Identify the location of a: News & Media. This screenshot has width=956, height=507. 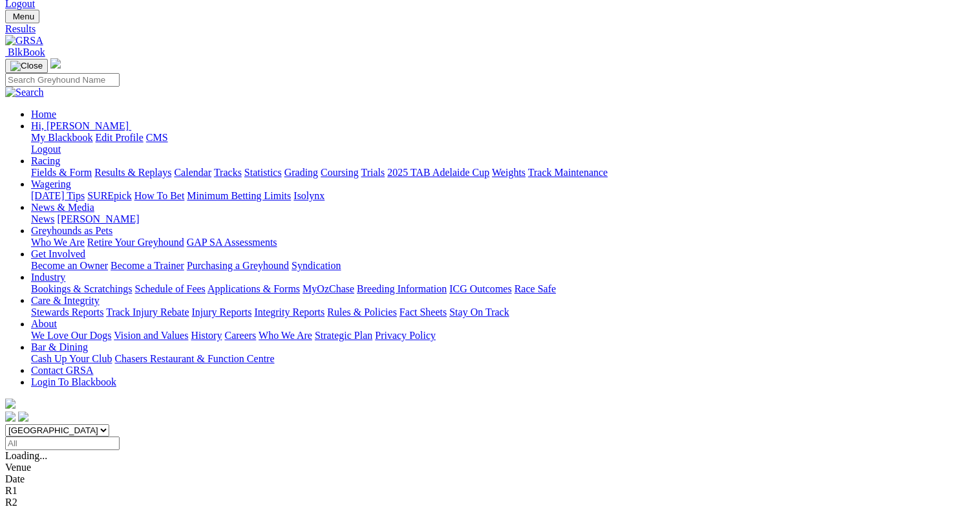
(63, 207).